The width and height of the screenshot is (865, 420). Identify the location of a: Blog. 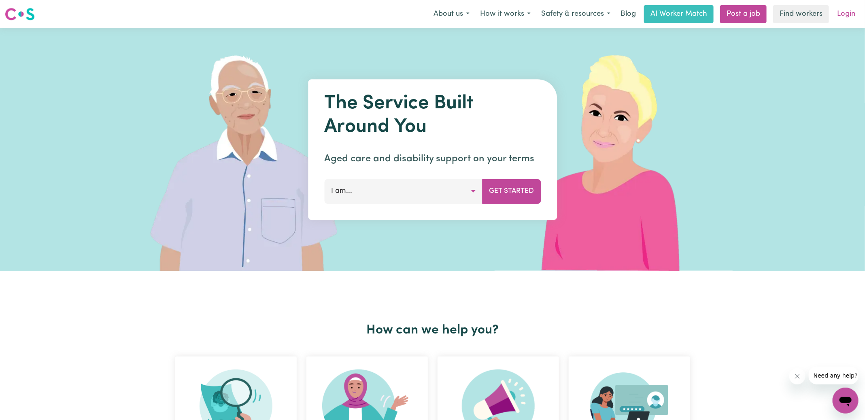
(628, 14).